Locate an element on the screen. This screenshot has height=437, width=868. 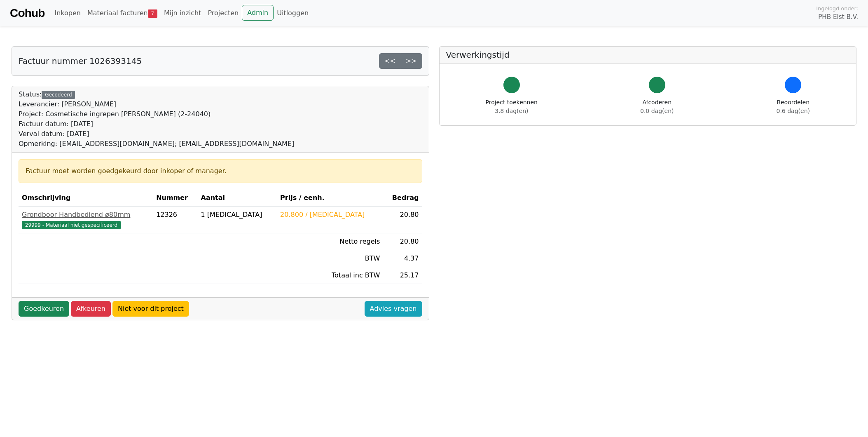
th: Bedrag is located at coordinates (402, 198).